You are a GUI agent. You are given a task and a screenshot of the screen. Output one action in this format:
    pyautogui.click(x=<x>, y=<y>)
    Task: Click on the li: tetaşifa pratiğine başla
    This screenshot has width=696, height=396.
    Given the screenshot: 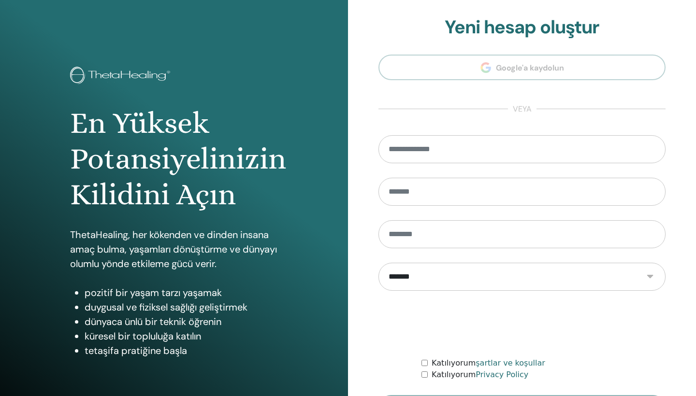 What is the action you would take?
    pyautogui.click(x=181, y=351)
    